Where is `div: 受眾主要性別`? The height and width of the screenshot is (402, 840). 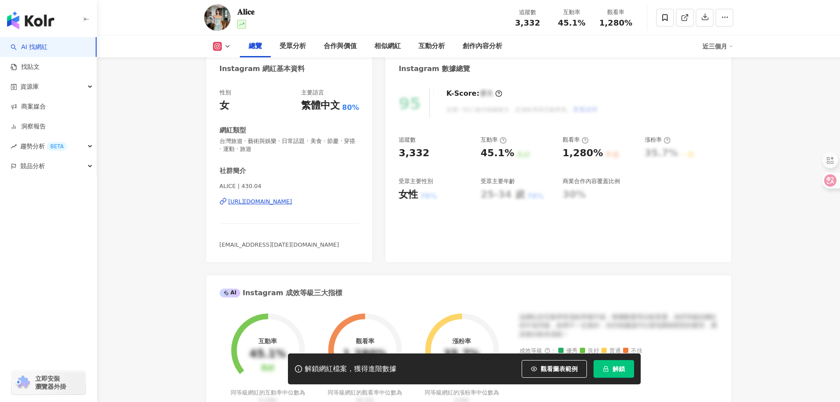 div: 受眾主要性別 is located at coordinates (416, 181).